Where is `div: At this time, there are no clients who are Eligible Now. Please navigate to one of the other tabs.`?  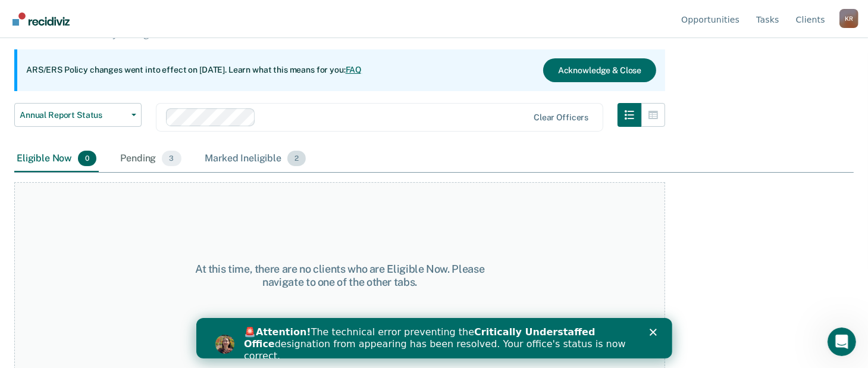
div: At this time, there are no clients who are Eligible Now. Please navigate to one of the other tabs. is located at coordinates (340, 275).